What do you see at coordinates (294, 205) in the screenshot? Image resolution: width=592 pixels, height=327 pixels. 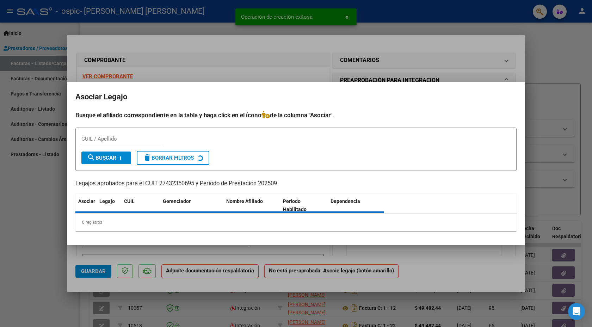 I see `span: Periodo Habilitado` at bounding box center [294, 205].